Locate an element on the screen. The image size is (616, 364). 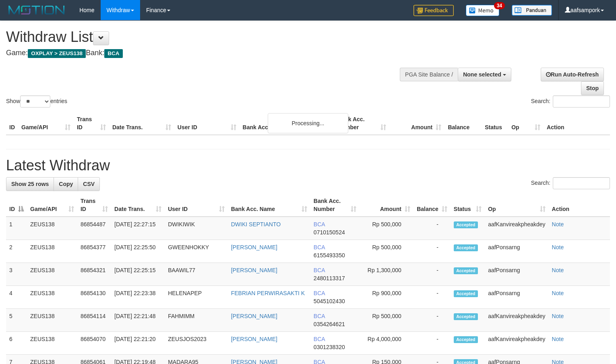
div: Processing... is located at coordinates (308, 123).